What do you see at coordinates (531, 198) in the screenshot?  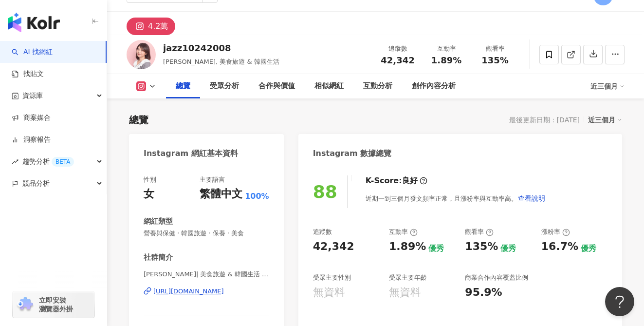 I see `span: 查看說明` at bounding box center [531, 198].